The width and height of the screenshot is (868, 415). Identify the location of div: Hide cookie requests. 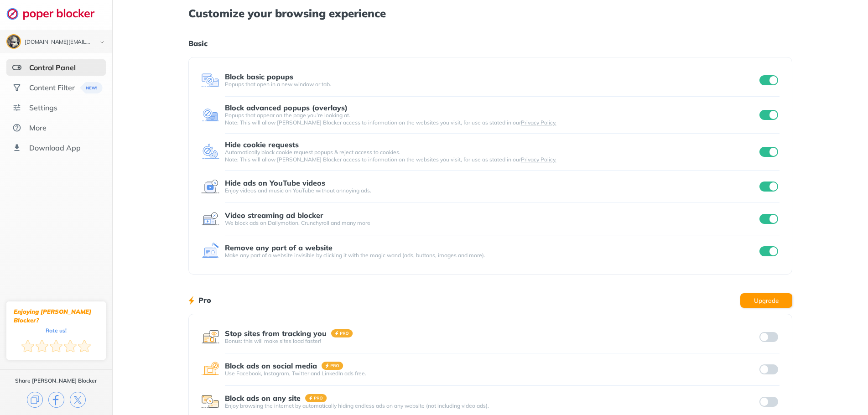
(262, 145).